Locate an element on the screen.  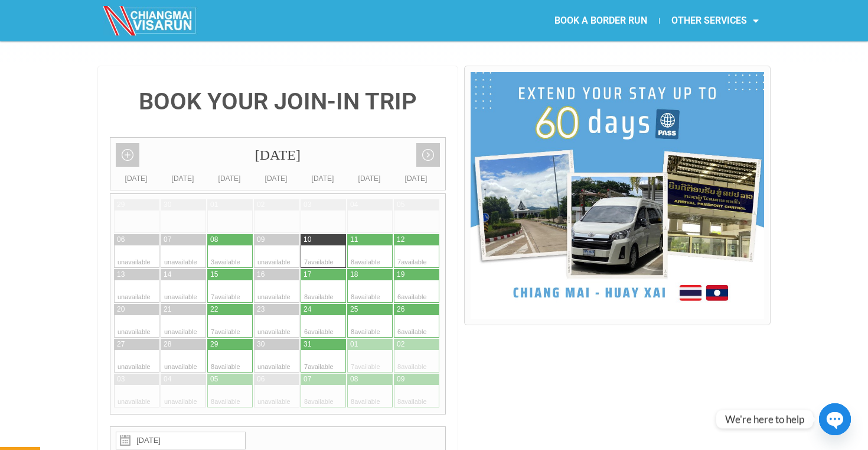
div: 14 is located at coordinates (167, 274).